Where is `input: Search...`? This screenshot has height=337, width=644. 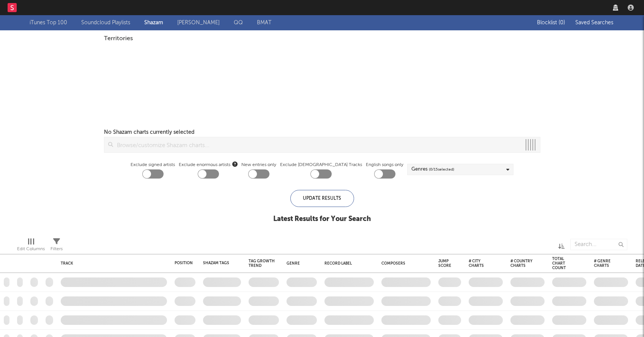
input: Search... is located at coordinates (599, 245).